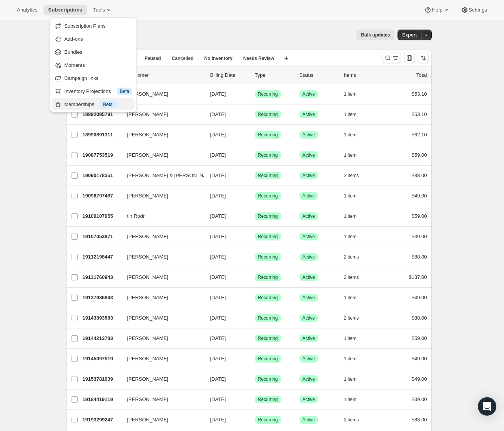 The width and height of the screenshot is (504, 431). I want to click on button: Tools, so click(103, 10).